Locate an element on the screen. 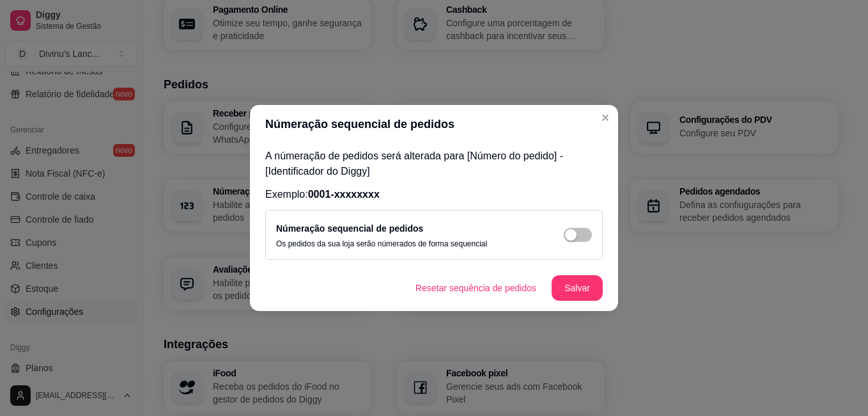 The width and height of the screenshot is (868, 416). button: Resetar sequência de pedidos is located at coordinates (476, 288).